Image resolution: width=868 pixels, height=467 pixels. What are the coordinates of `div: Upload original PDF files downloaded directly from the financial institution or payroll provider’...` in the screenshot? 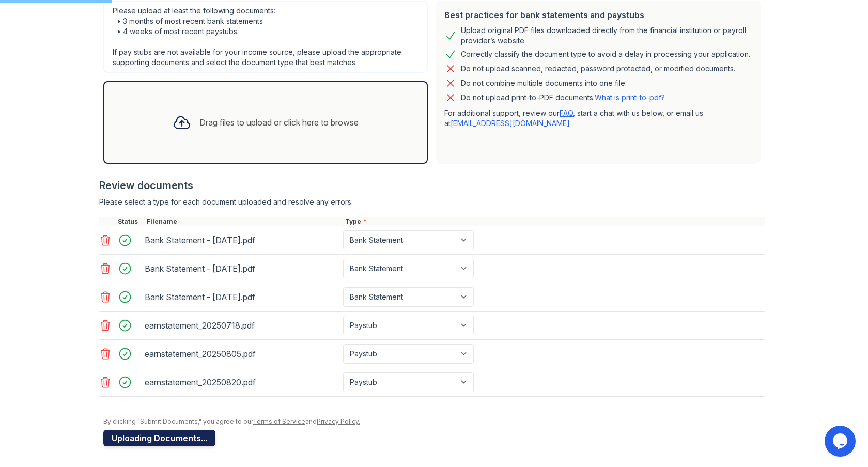 It's located at (607, 36).